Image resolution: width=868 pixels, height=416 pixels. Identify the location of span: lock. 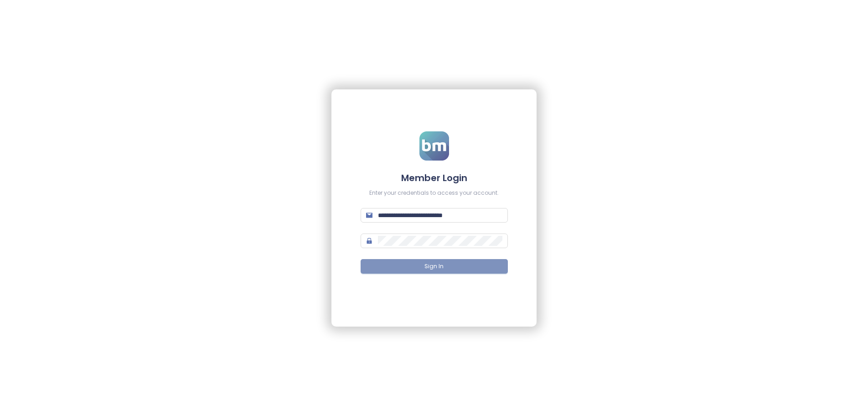
(369, 240).